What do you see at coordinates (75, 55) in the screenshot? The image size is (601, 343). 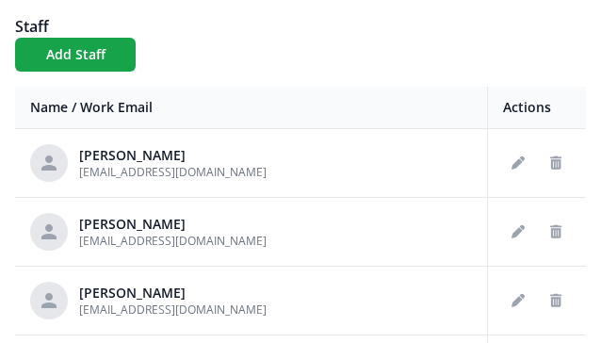 I see `button: Add Staff` at bounding box center [75, 55].